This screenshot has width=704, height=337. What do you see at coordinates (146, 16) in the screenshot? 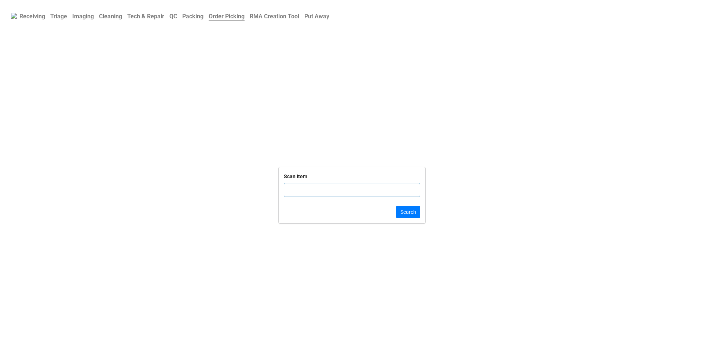
I see `a: Tech & Repair` at bounding box center [146, 16].